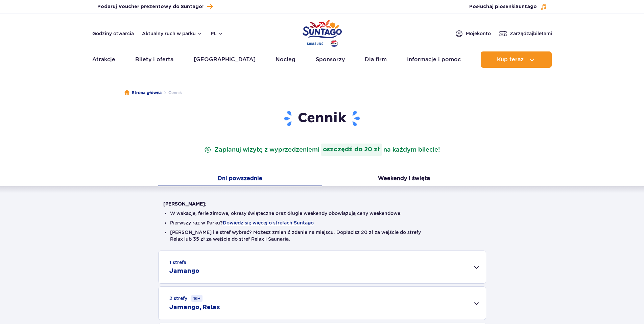  Describe the element at coordinates (217, 33) in the screenshot. I see `button: pl` at that location.